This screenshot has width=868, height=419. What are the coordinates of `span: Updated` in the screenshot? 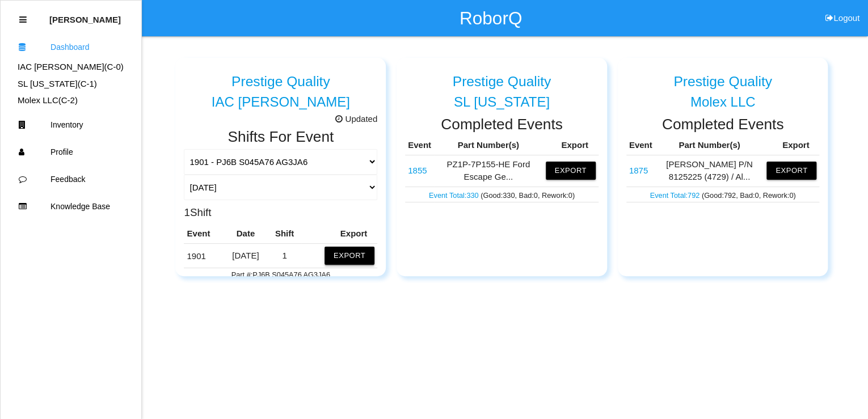 It's located at (356, 119).